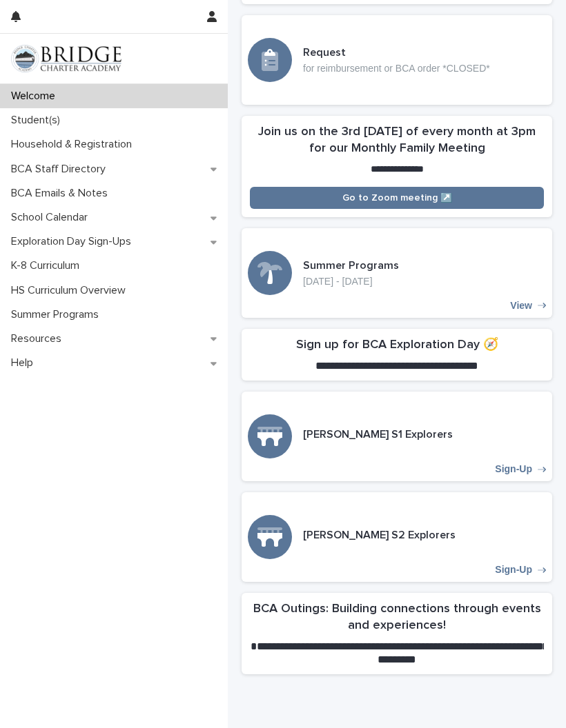 Image resolution: width=566 pixels, height=728 pixels. What do you see at coordinates (71, 290) in the screenshot?
I see `p: HS Curriculum Overview` at bounding box center [71, 290].